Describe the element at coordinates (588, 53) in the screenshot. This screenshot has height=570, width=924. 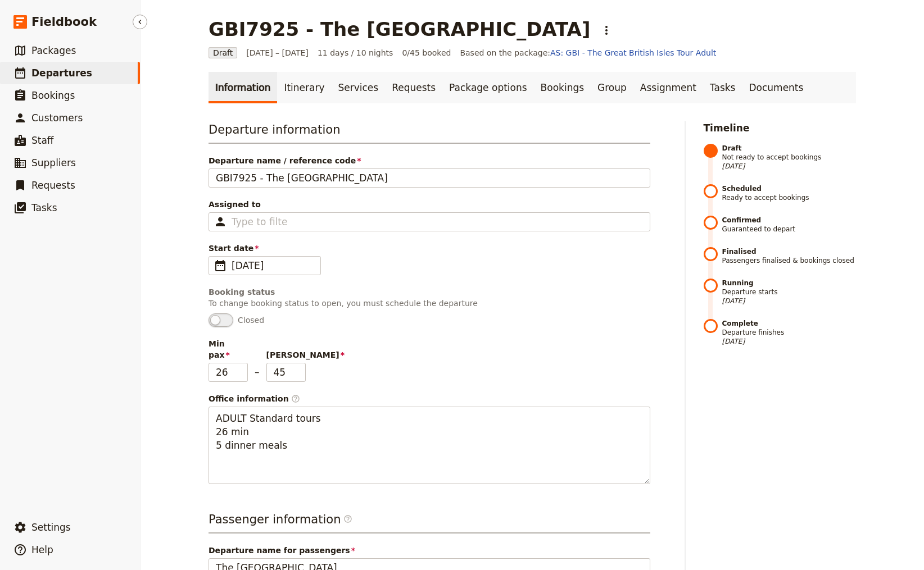
I see `span: Based on the package:` at that location.